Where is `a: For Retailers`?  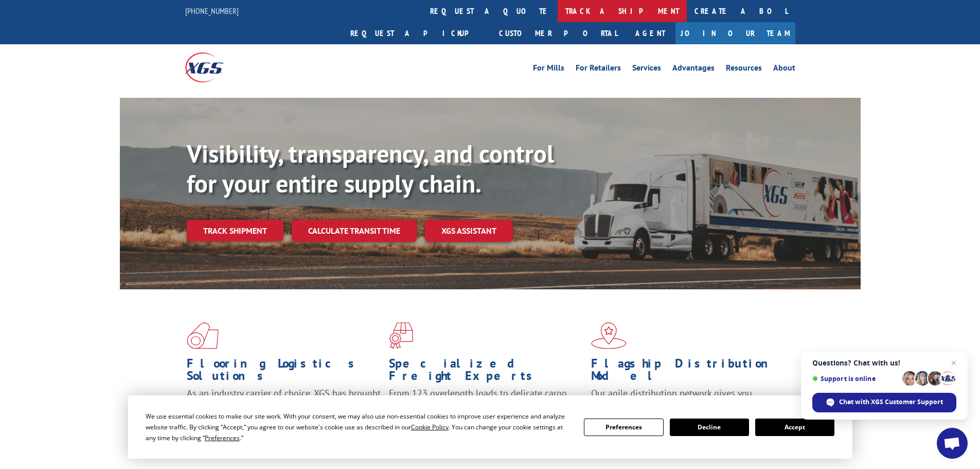 a: For Retailers is located at coordinates (598, 70).